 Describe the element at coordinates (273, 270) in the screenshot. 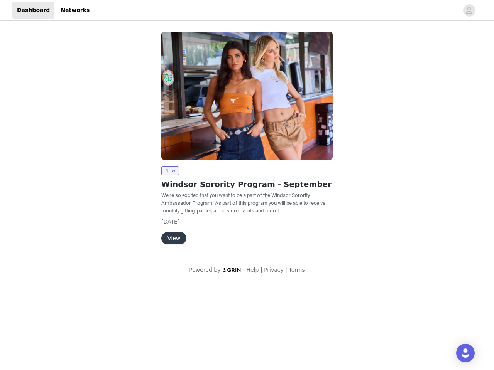

I see `a: Privacy` at that location.